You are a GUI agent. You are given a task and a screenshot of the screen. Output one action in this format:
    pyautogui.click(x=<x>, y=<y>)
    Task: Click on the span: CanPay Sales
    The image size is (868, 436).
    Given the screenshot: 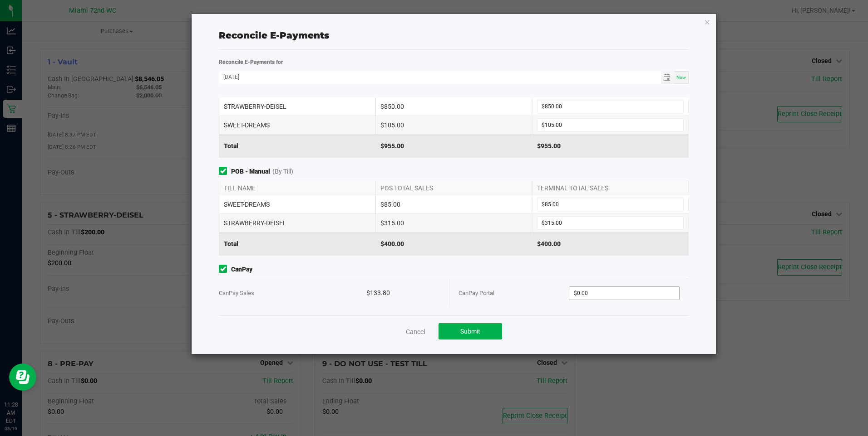 What is the action you would take?
    pyautogui.click(x=236, y=293)
    